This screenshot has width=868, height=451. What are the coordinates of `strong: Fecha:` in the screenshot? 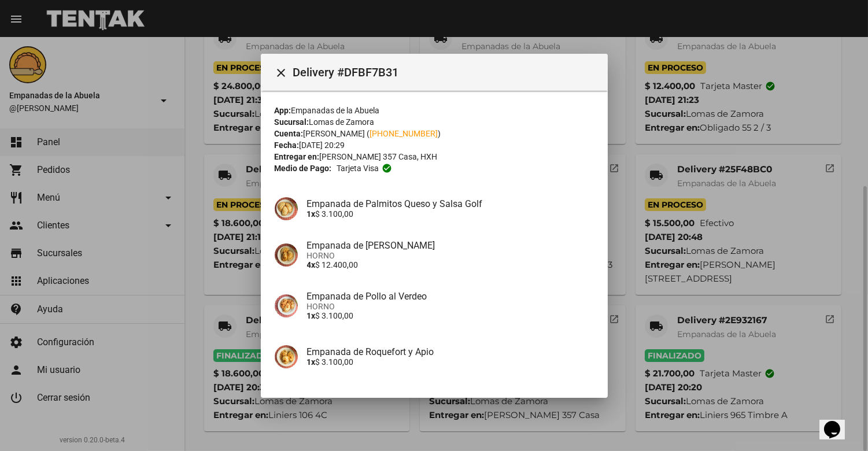 It's located at (287, 145).